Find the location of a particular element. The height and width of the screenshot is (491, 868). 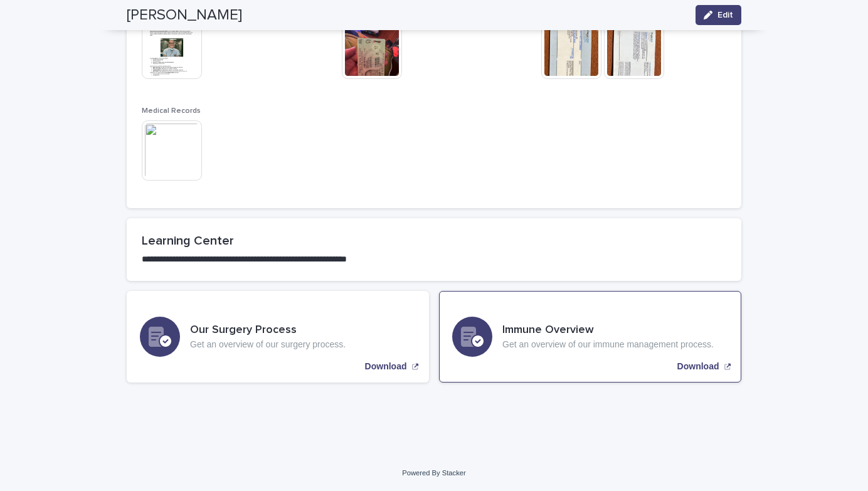

span: Medical Records is located at coordinates (171, 111).